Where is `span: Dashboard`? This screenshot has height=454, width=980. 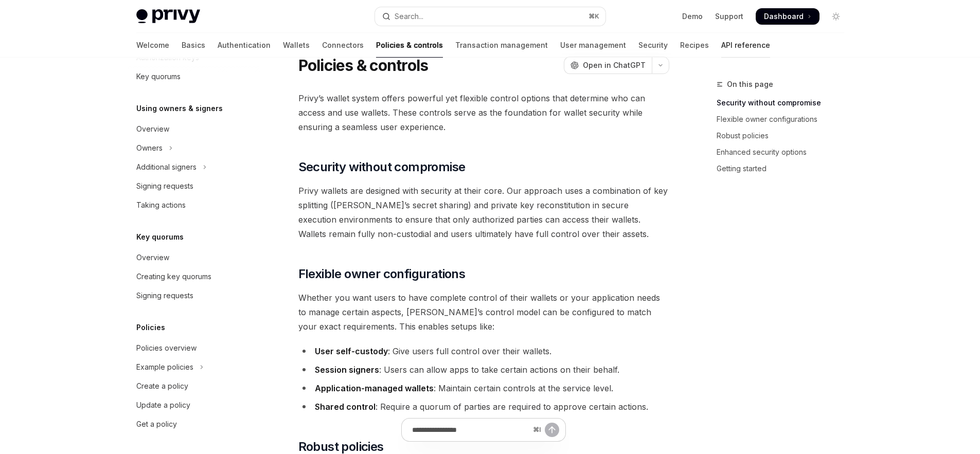
span: Dashboard is located at coordinates (784, 17).